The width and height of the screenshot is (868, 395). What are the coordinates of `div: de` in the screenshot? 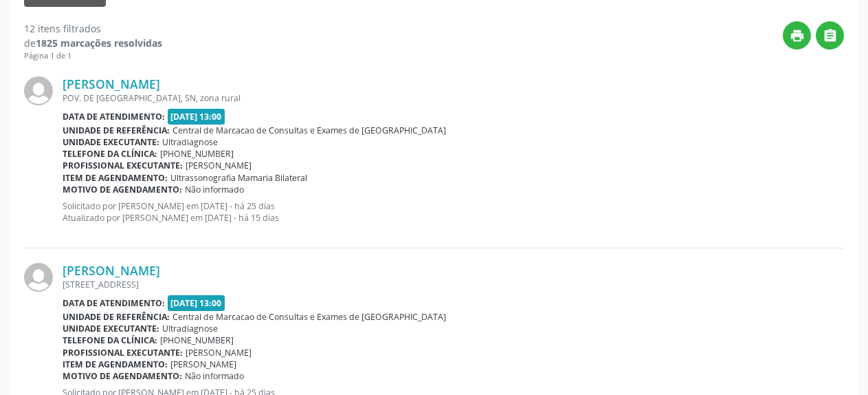 It's located at (93, 42).